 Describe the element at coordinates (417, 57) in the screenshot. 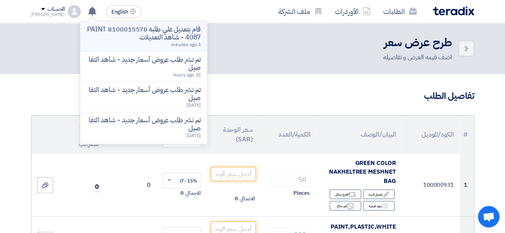

I see `div: اضف قيمه العرض و تفاصيله` at that location.